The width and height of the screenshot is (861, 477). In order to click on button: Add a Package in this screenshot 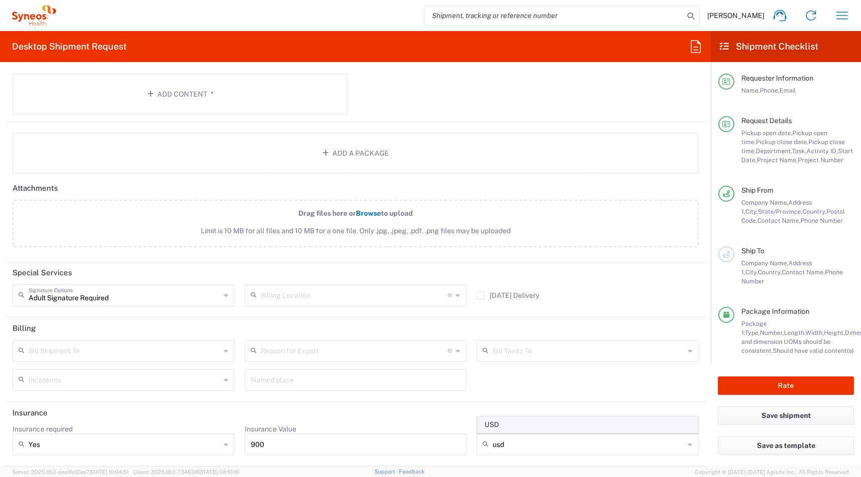, I will do `click(355, 153)`.